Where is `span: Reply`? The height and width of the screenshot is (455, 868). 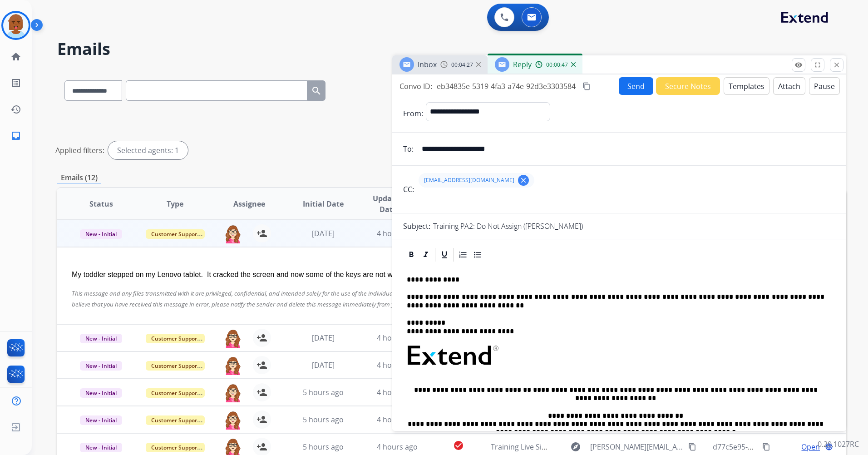
span: Reply is located at coordinates (522, 65).